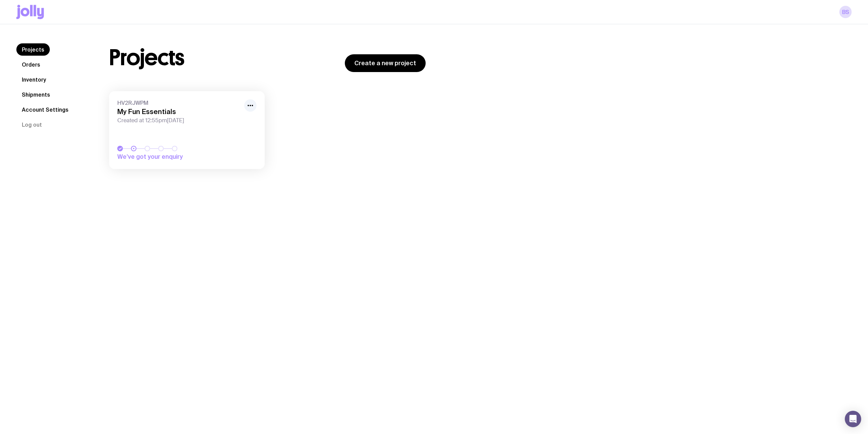  Describe the element at coordinates (846, 12) in the screenshot. I see `a: BS` at that location.